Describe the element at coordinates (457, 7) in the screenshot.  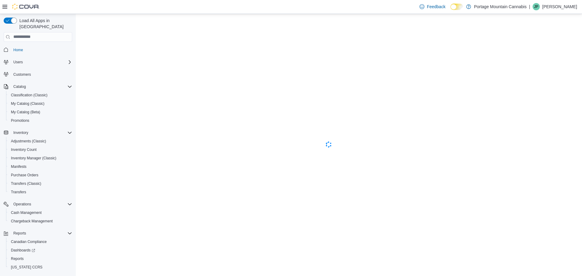
I see `input: Dark Mode` at that location.